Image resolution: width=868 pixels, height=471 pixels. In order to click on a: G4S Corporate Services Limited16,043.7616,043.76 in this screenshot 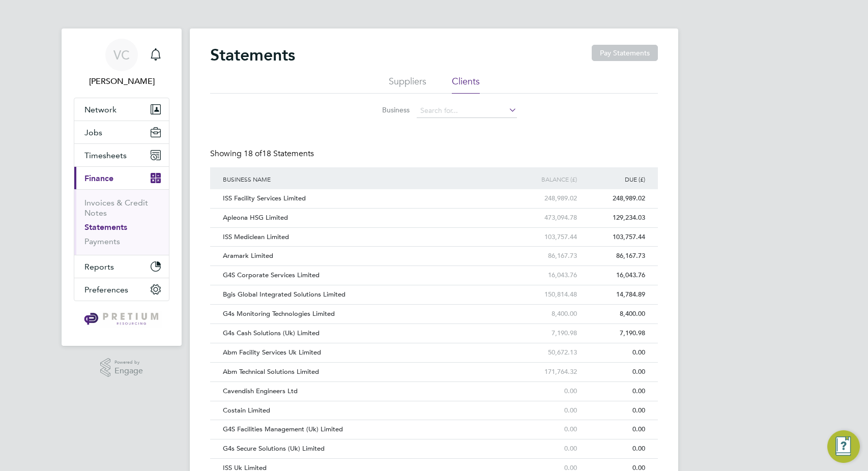, I will do `click(434, 270)`.